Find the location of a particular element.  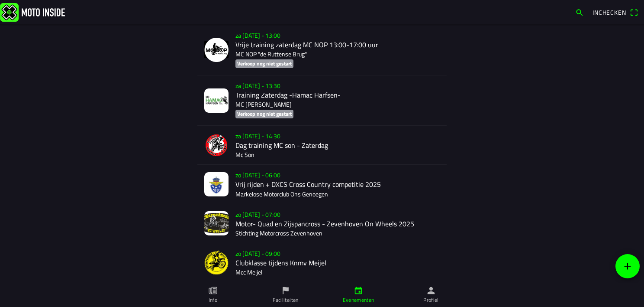

ion-icon: paper is located at coordinates (213, 290).